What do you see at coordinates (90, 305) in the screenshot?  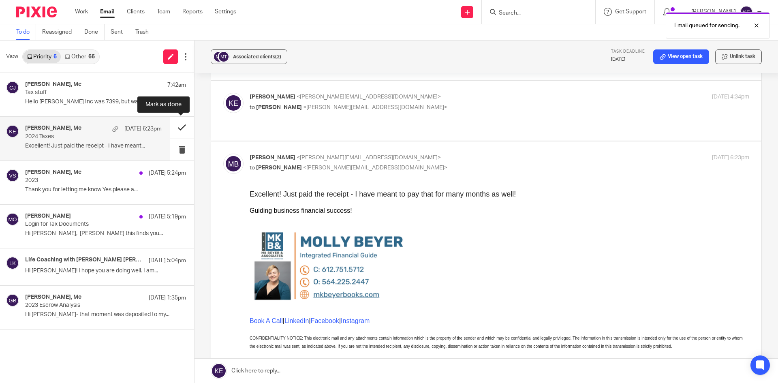 I see `p: 2023 Escrow Analysis` at bounding box center [90, 305].